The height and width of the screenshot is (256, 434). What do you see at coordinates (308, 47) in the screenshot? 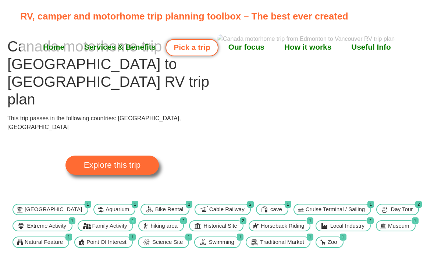
I see `a: How it works` at bounding box center [308, 47].